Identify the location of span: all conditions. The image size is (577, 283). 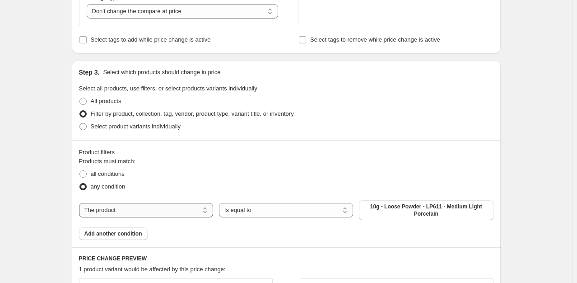
(107, 173).